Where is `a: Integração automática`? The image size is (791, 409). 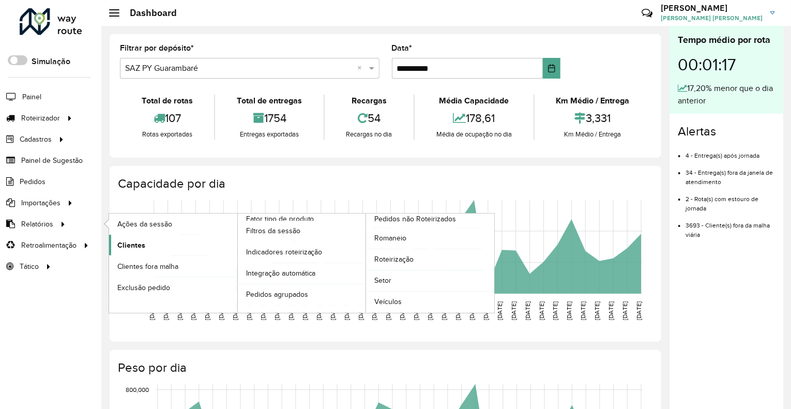 a: Integração automática is located at coordinates (302, 273).